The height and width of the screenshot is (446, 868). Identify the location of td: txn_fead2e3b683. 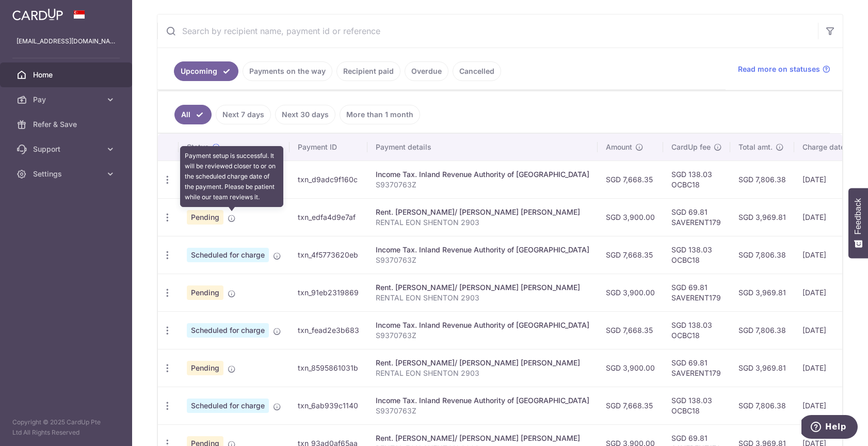
(329, 330).